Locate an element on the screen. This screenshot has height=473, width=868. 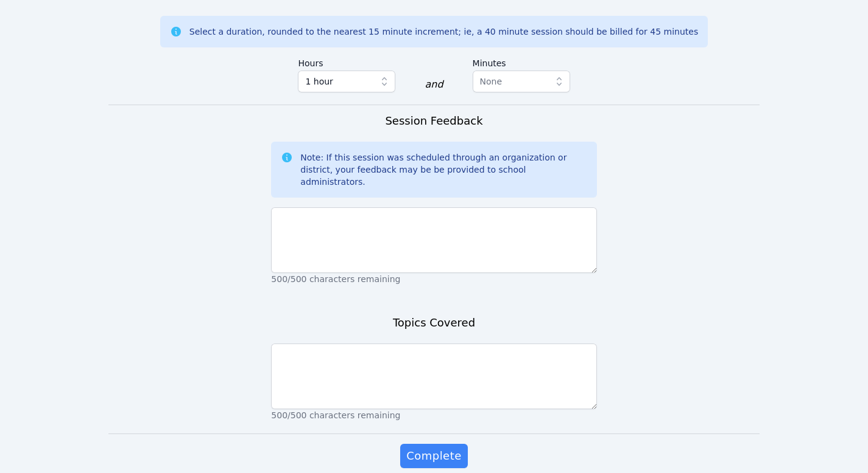
label: Hours is located at coordinates (347, 61).